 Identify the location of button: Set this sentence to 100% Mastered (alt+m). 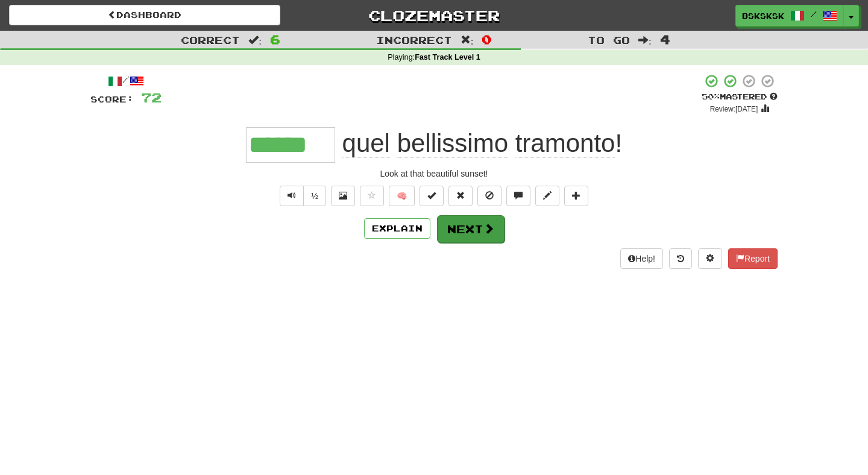
(432, 196).